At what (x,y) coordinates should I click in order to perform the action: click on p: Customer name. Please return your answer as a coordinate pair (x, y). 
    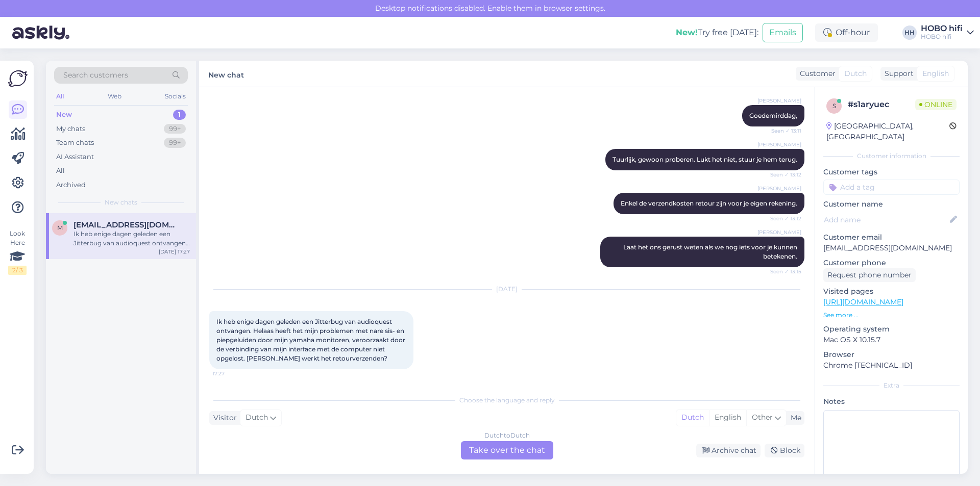
    Looking at the image, I should click on (891, 204).